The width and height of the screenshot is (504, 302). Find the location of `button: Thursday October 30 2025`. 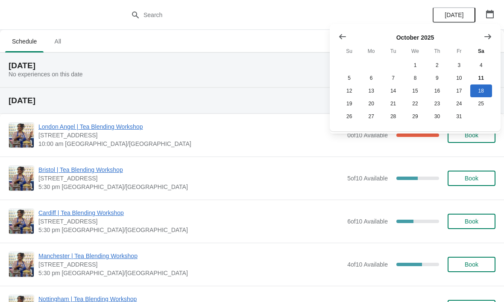

button: Thursday October 30 2025 is located at coordinates (437, 117).